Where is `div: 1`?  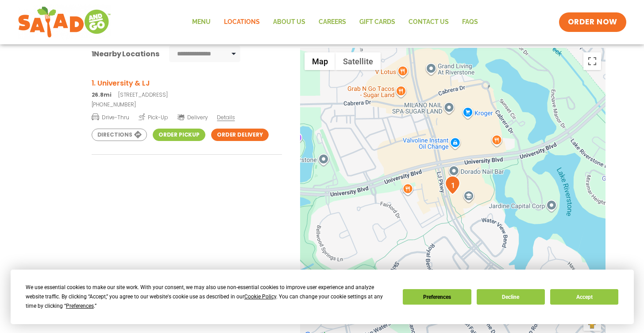 div: 1 is located at coordinates (452, 185).